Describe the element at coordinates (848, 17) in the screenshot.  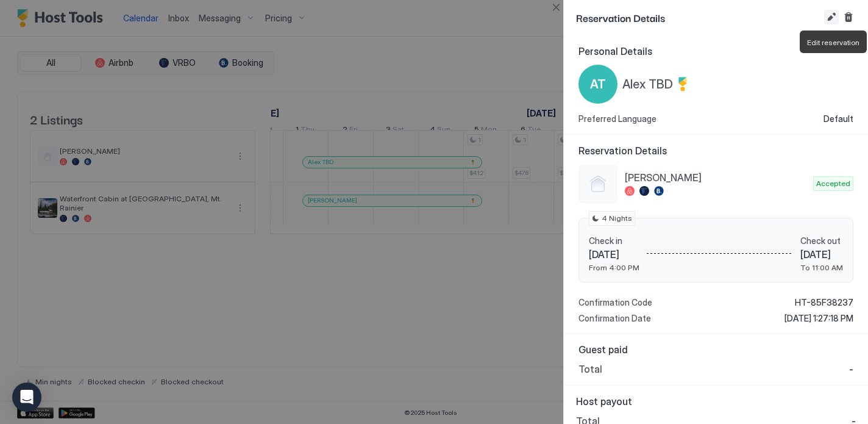
I see `button: Cancel reservation` at that location.